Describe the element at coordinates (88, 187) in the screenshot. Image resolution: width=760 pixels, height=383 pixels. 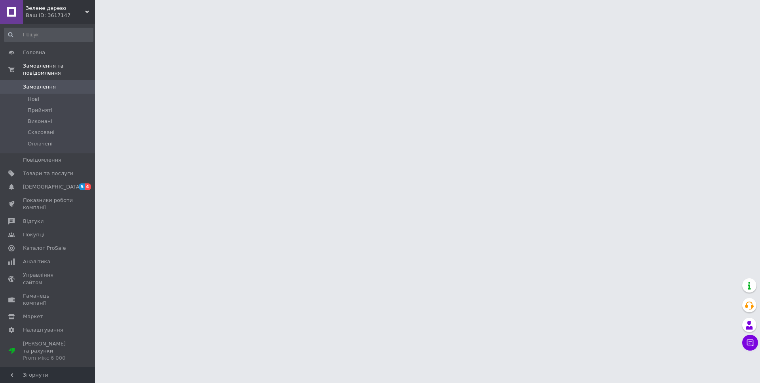
I see `span: 4` at that location.